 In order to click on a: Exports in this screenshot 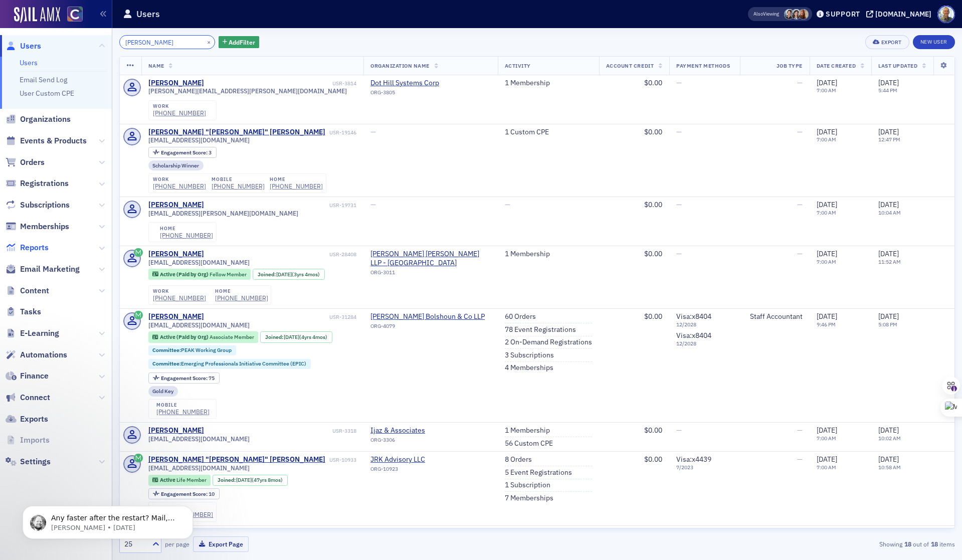, I will do `click(26, 419)`.